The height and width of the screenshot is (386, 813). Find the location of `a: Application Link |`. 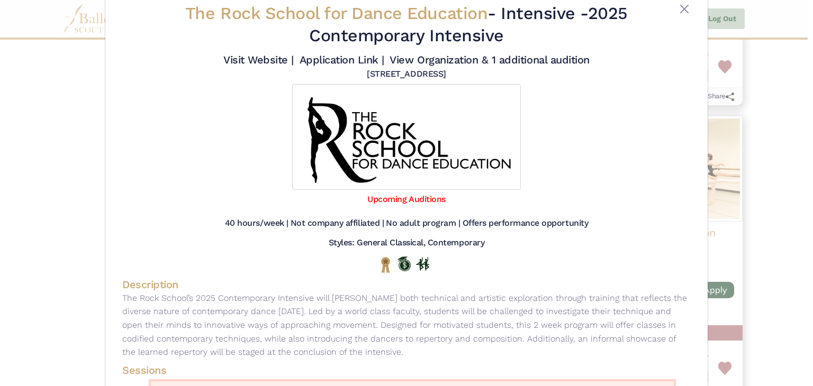

a: Application Link | is located at coordinates (342, 60).